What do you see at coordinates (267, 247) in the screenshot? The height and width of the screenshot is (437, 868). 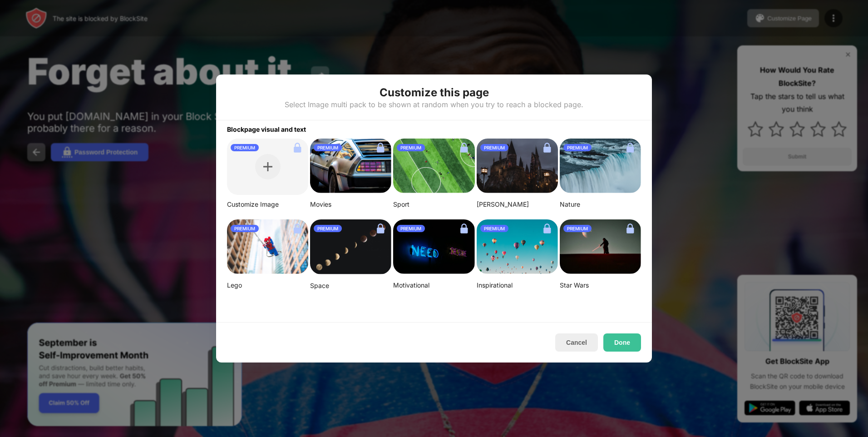 I see `img: mehdi-messrro-gIpJwuHVwt0-unsplash-small.png` at bounding box center [267, 247].